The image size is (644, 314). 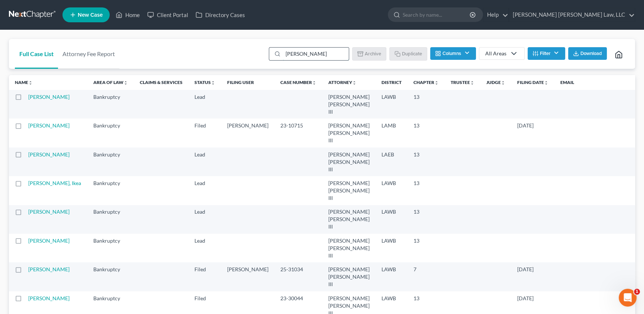 I want to click on a: Chapterunfold_more, so click(x=426, y=82).